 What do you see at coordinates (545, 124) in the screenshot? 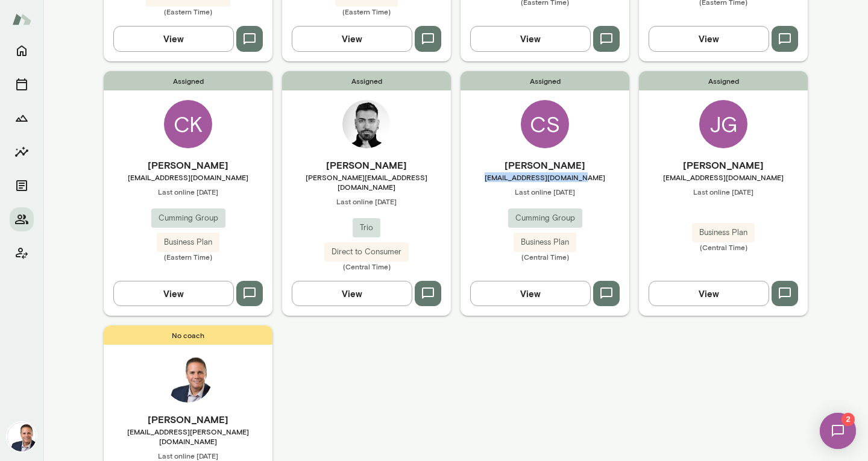
I see `div: CS` at bounding box center [545, 124].